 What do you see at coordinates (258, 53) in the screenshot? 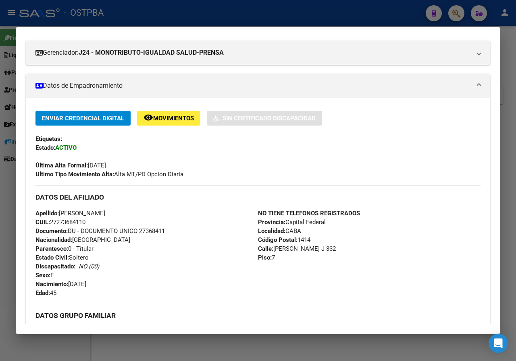
I see `mat-expansion-panel-header: Gerenciador:J24 - MONOTRIBUTO-IGUALDAD SALUD-PRENSA` at bounding box center [258, 53].